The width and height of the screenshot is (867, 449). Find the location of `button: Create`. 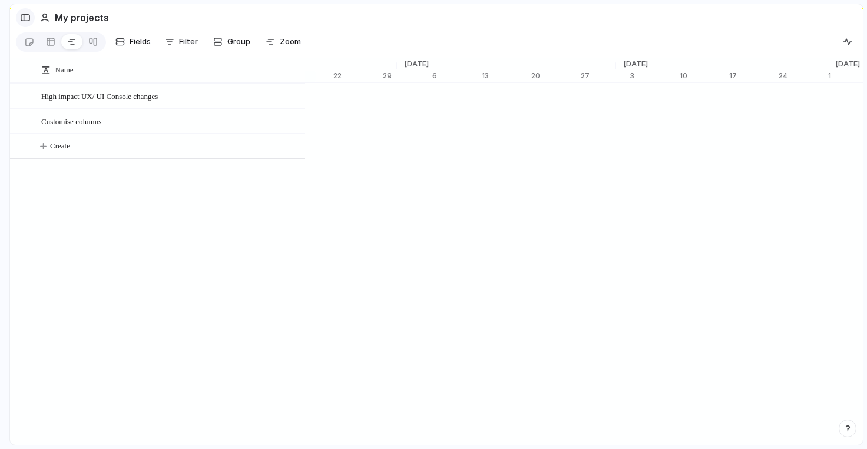

button: Create is located at coordinates (172, 146).